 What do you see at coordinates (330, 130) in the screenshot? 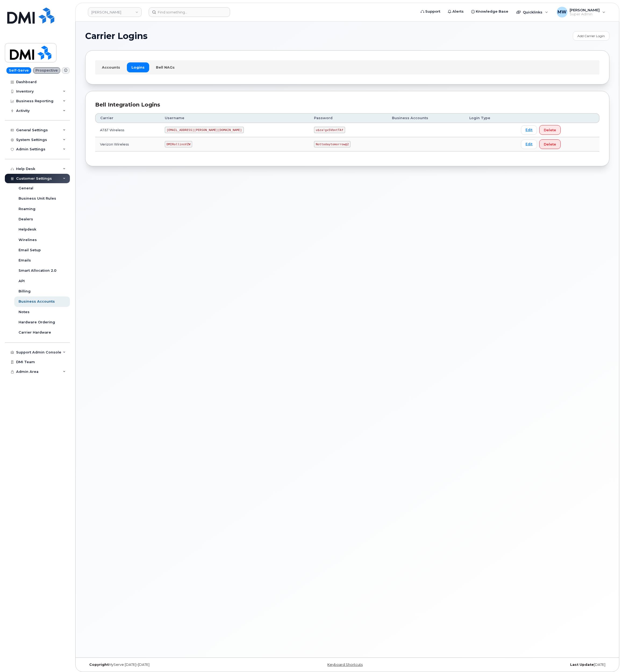
I see `code: u$za!gx5VbntTAf` at bounding box center [330, 130].